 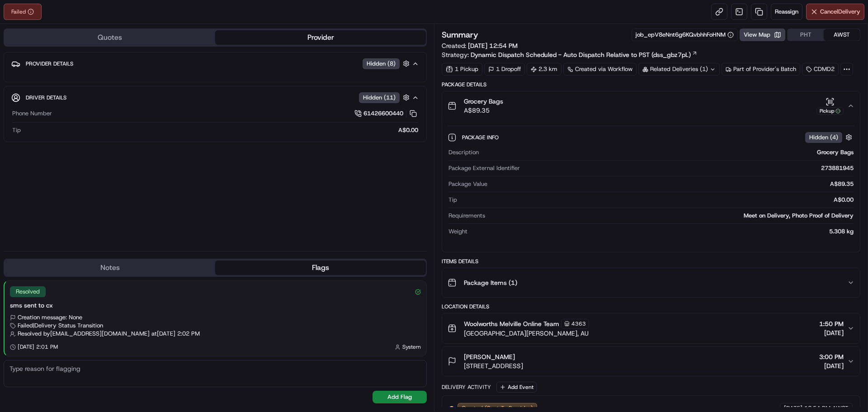 What do you see at coordinates (662, 231) in the screenshot?
I see `div: 5.308 kg` at bounding box center [662, 231].